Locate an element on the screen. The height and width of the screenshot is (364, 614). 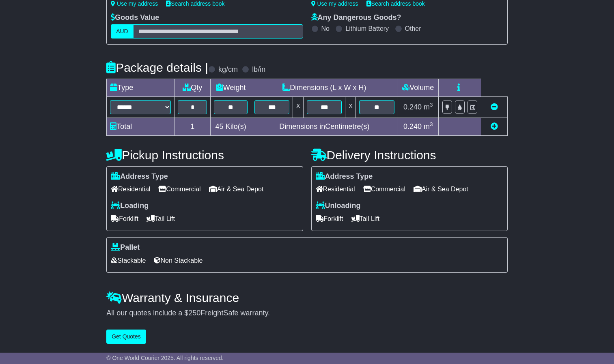
span: 45 is located at coordinates (220, 127).